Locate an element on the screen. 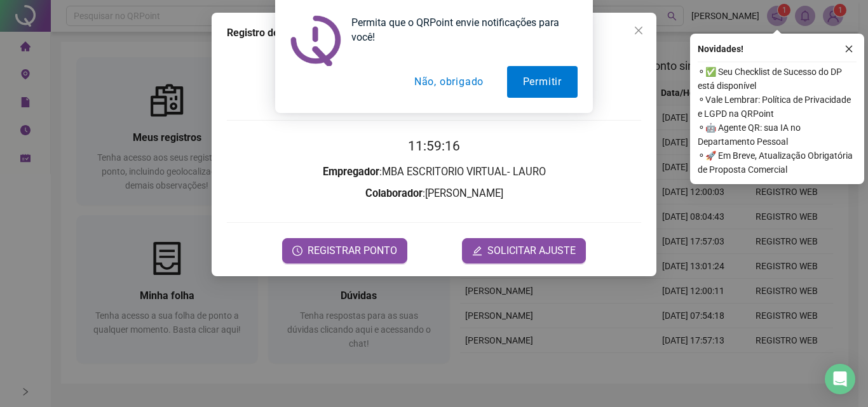 The height and width of the screenshot is (407, 868). strong: Colaborador is located at coordinates (394, 193).